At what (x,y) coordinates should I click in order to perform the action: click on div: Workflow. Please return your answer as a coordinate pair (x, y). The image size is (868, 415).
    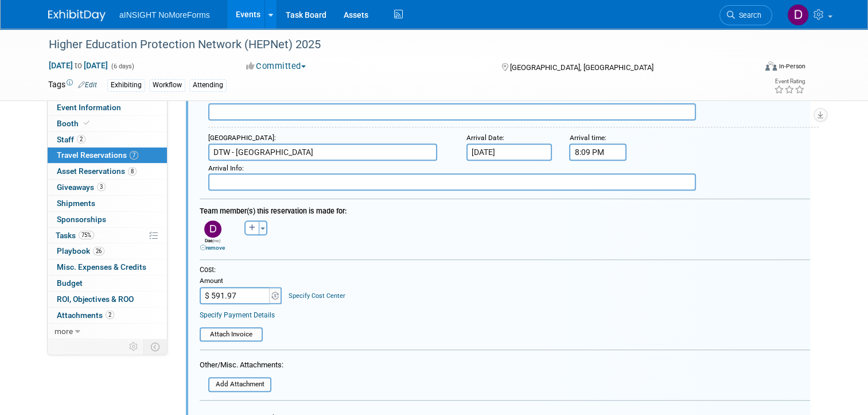
    Looking at the image, I should click on (167, 85).